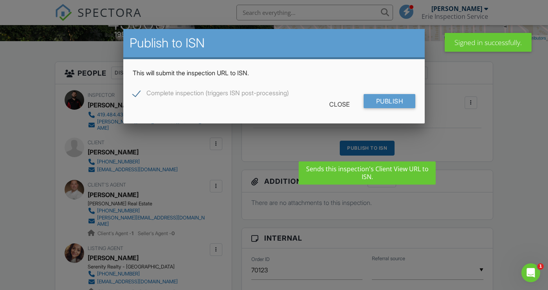 The height and width of the screenshot is (290, 548). What do you see at coordinates (390, 101) in the screenshot?
I see `input: Publish` at bounding box center [390, 101].